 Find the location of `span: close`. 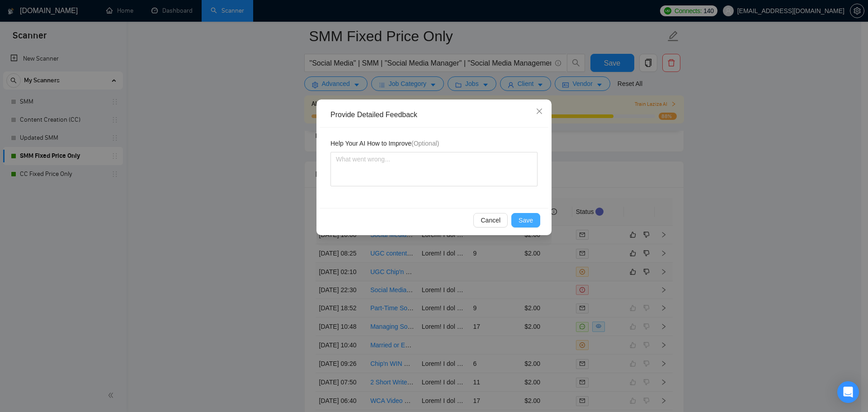

span: close is located at coordinates (540, 111).